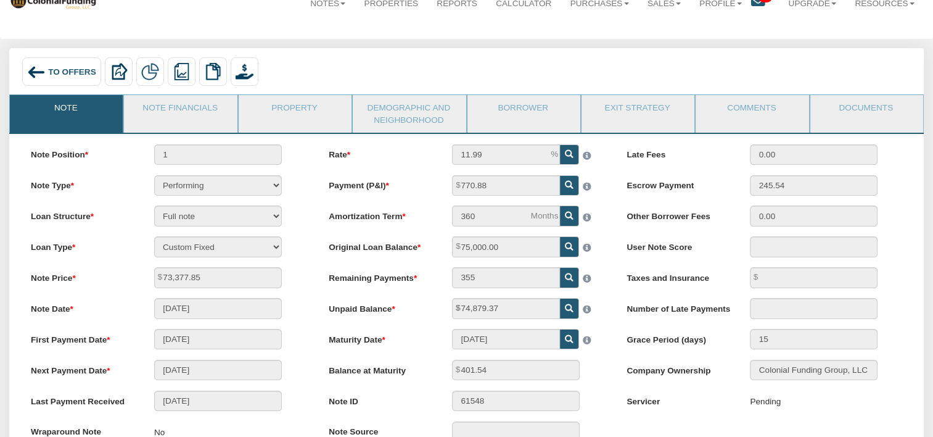  What do you see at coordinates (181, 72) in the screenshot?
I see `img: reports.png` at bounding box center [181, 72].